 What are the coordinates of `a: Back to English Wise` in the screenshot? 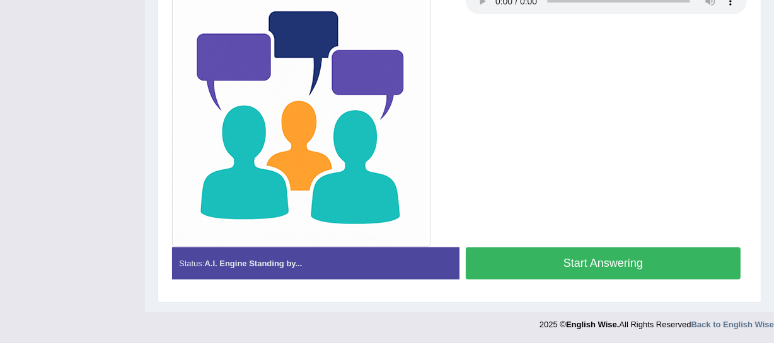 It's located at (732, 324).